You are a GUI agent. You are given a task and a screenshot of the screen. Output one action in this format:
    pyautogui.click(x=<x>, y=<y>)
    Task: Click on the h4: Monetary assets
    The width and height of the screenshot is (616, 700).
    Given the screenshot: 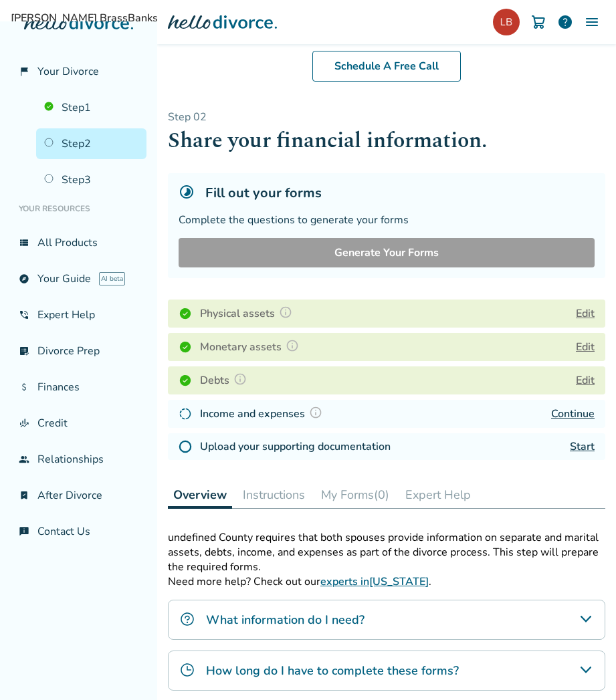 What is the action you would take?
    pyautogui.click(x=251, y=347)
    